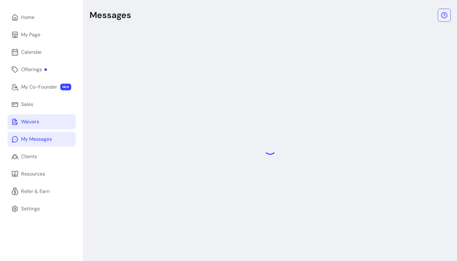  What do you see at coordinates (27, 105) in the screenshot?
I see `div: Sales` at bounding box center [27, 105].